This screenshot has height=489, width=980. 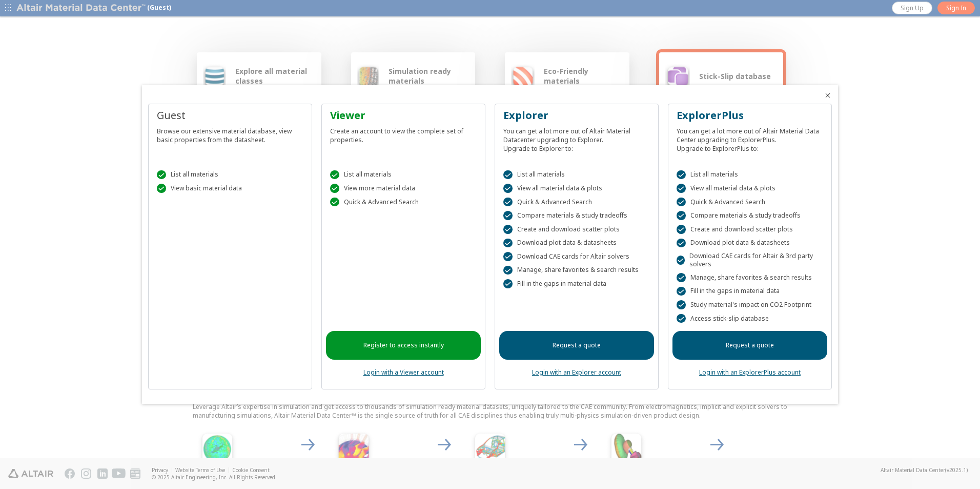 I want to click on div: You can get a lot more out of Altair Material Datacenter upgrading to Explorer. Upgrade to Explor..., so click(x=576, y=138).